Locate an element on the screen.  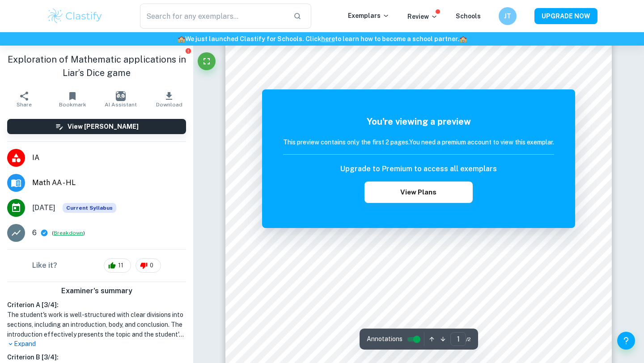
button: Report issue is located at coordinates (188, 51).